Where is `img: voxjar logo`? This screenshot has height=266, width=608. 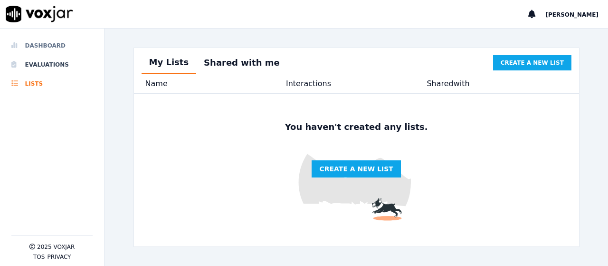 img: voxjar logo is located at coordinates (39, 14).